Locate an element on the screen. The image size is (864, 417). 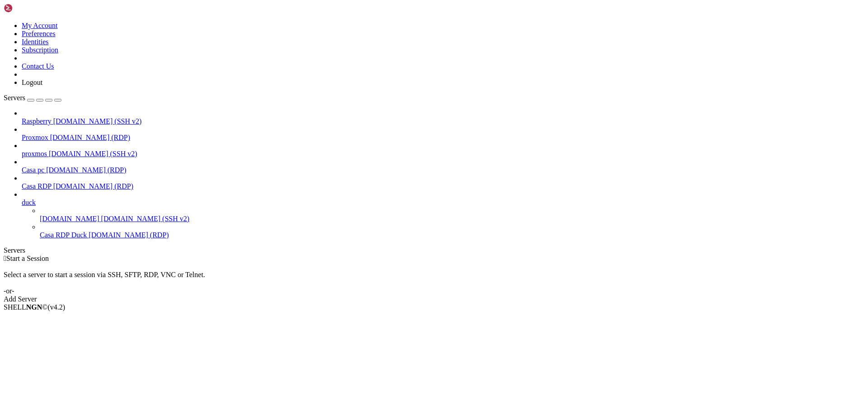
a: Subscription is located at coordinates (40, 50).